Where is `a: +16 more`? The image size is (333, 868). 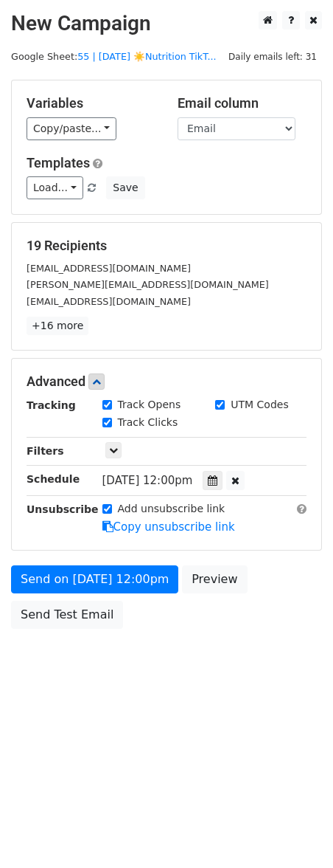 a: +16 more is located at coordinates (57, 326).